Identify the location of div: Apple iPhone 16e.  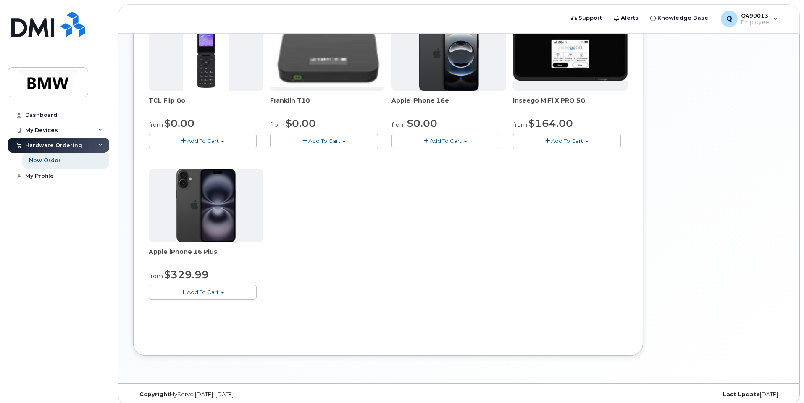
(449, 105).